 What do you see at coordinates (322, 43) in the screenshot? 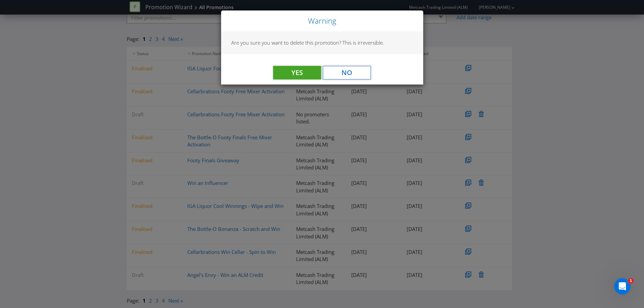
I see `div: Are you sure you want to delete this promotion? This is irreversible.` at bounding box center [322, 43].